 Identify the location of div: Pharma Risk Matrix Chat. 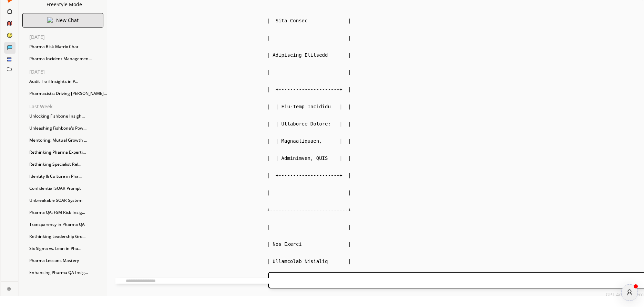
(66, 47).